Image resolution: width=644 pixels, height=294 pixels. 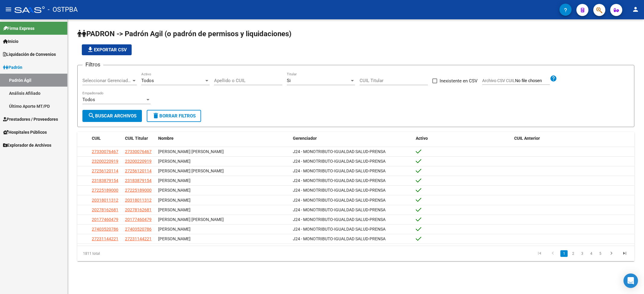 I want to click on a: 4, so click(x=591, y=254).